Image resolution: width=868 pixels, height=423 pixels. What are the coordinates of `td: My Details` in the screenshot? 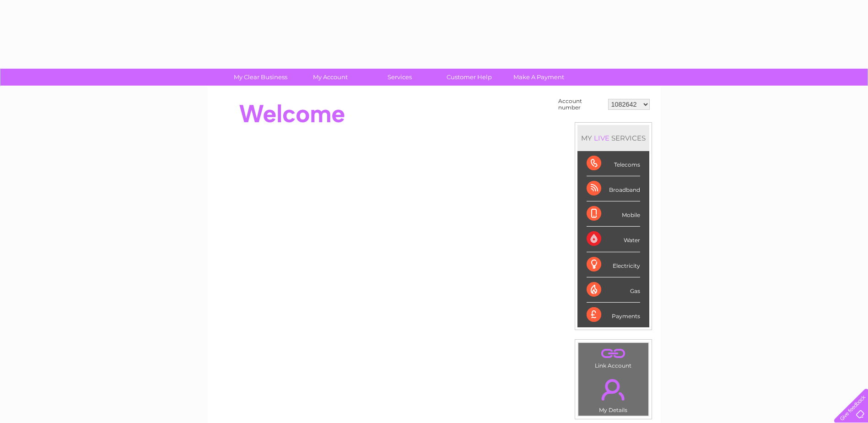 It's located at (613, 394).